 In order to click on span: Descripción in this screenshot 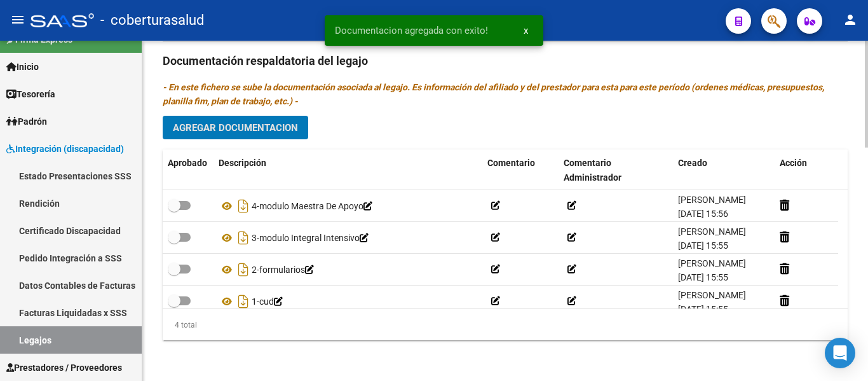, I will do `click(242, 163)`.